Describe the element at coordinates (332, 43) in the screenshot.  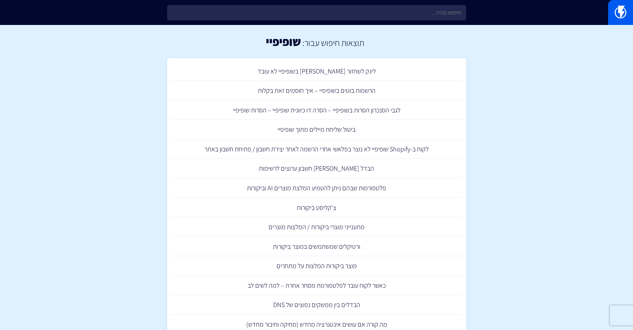
I see `h2: תוצאות חיפוש עבור:` at that location.